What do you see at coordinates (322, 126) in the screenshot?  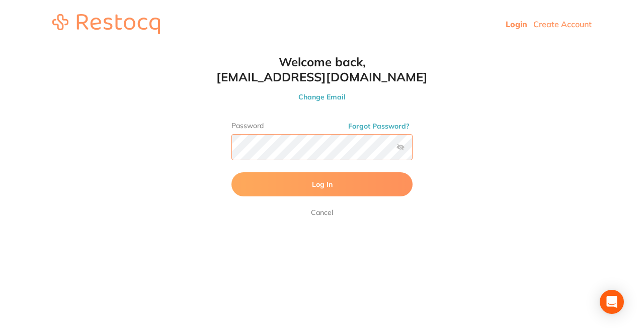 I see `label: Password` at bounding box center [322, 126].